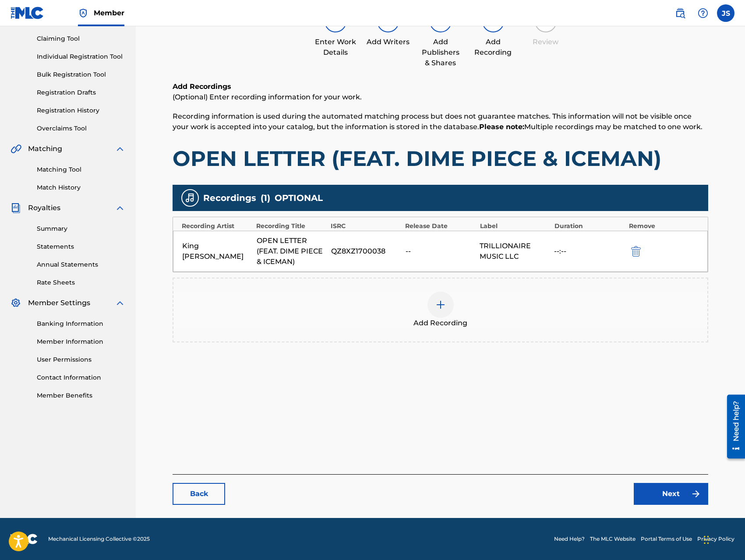 The height and width of the screenshot is (560, 745). Describe the element at coordinates (81, 111) in the screenshot. I see `a: Registration History` at that location.